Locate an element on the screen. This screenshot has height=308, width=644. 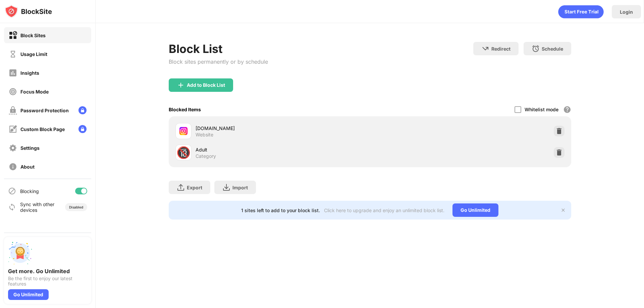
div: Block Sites is located at coordinates (33, 35).